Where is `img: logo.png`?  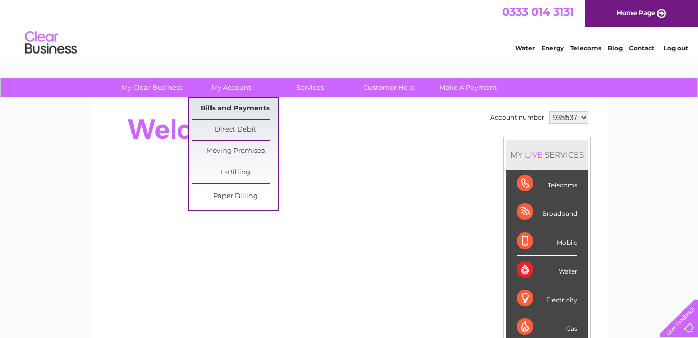 img: logo.png is located at coordinates (51, 43).